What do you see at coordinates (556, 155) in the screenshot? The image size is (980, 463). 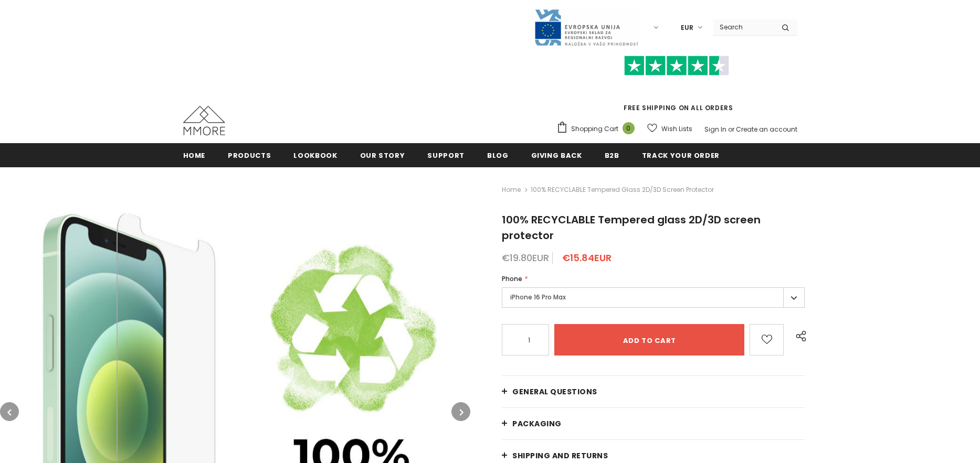 I see `span: Giving back` at bounding box center [556, 155].